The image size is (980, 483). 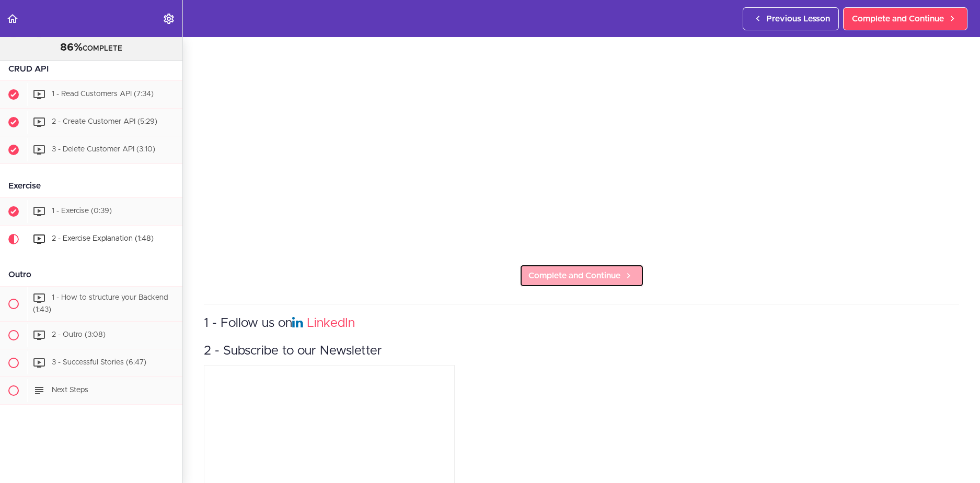 What do you see at coordinates (91, 48) in the screenshot?
I see `div: COMPLETE` at bounding box center [91, 48].